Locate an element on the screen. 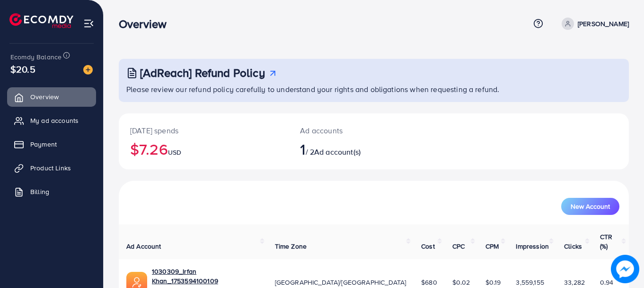 This screenshot has height=288, width=644. span: 1 is located at coordinates (303, 149).